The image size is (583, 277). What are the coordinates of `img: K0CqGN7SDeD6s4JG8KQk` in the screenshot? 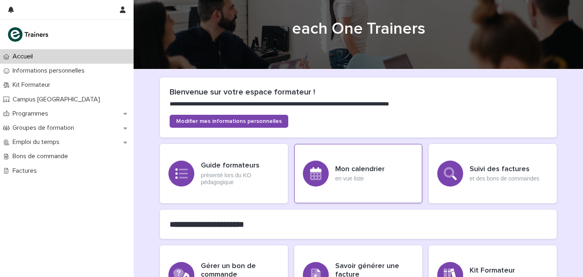 It's located at (29, 34).